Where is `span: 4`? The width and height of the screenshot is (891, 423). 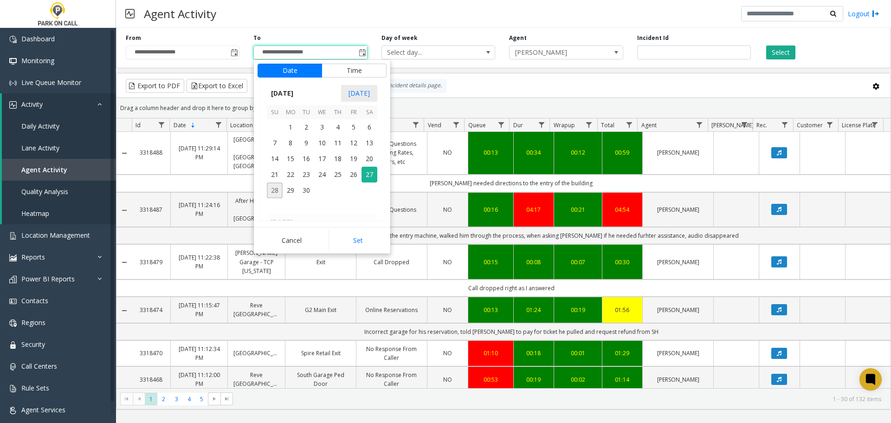
span: 4 is located at coordinates (338, 127).